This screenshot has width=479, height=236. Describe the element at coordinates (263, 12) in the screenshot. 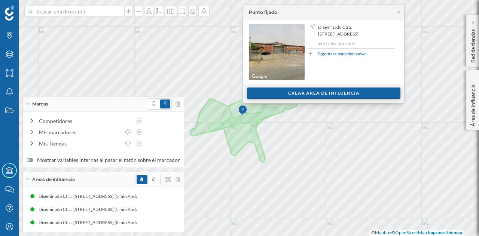

I see `div: Punto fijado` at that location.